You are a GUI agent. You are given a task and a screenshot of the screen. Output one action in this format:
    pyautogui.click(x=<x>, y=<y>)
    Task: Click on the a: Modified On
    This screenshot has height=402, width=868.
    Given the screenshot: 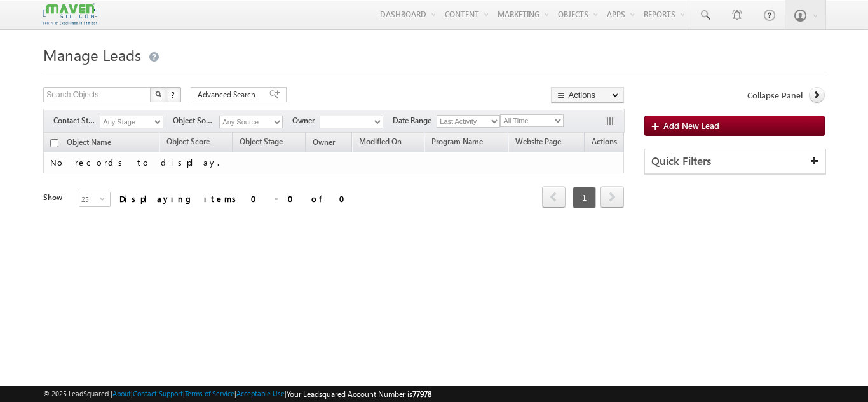 What is the action you would take?
    pyautogui.click(x=380, y=143)
    